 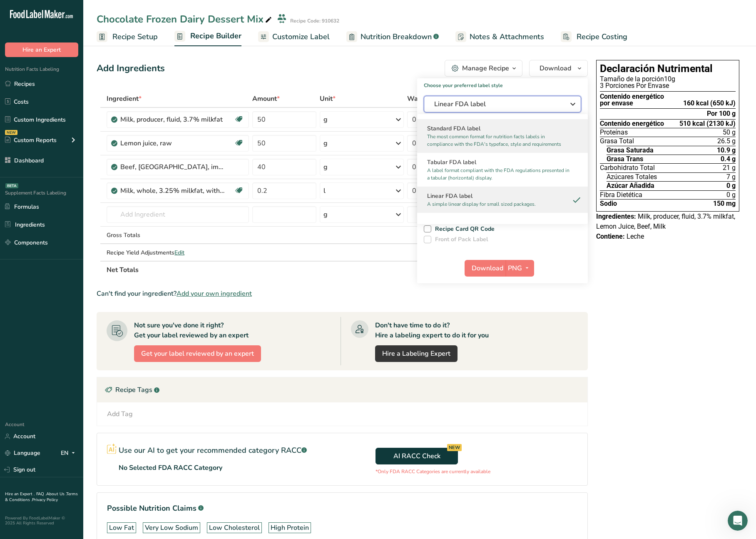 I want to click on div: Chocolate Frozen Dairy Dessert Mix, so click(x=185, y=19).